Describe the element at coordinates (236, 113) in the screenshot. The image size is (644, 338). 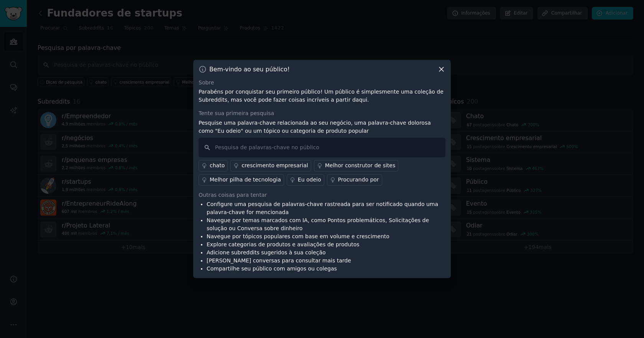
I see `font: Tente sua primeira pesquisa` at that location.